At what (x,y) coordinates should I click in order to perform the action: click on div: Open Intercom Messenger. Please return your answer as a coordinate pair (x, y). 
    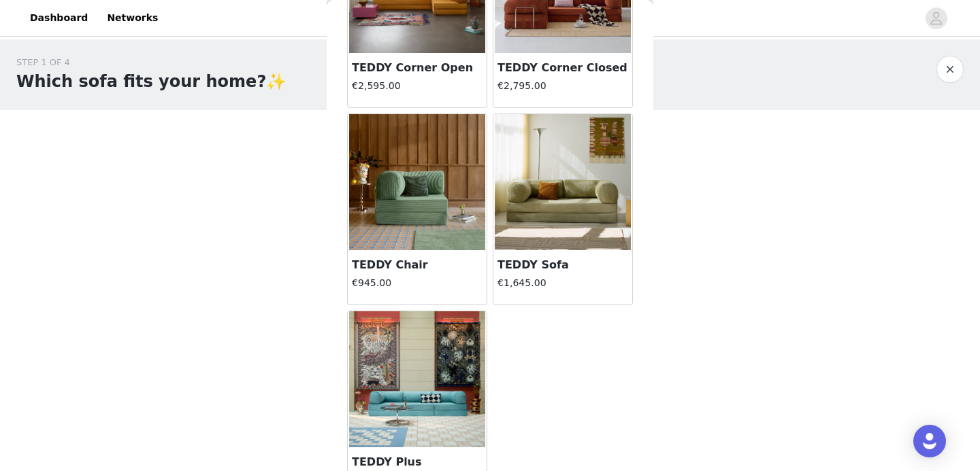
    Looking at the image, I should click on (930, 441).